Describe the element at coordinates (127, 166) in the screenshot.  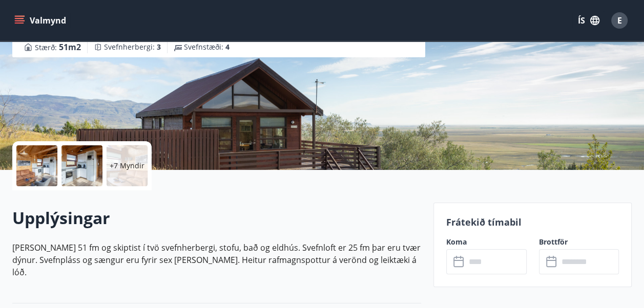
I see `p: +7 Myndir` at that location.